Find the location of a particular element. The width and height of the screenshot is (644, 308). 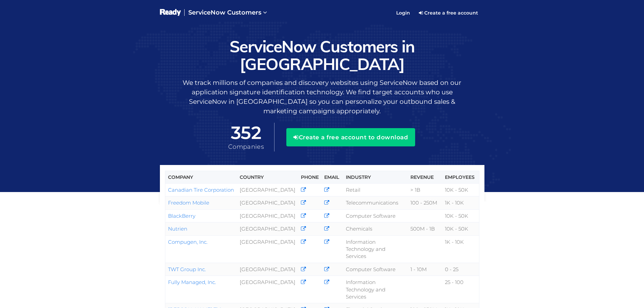

th: Employees is located at coordinates (460, 177).